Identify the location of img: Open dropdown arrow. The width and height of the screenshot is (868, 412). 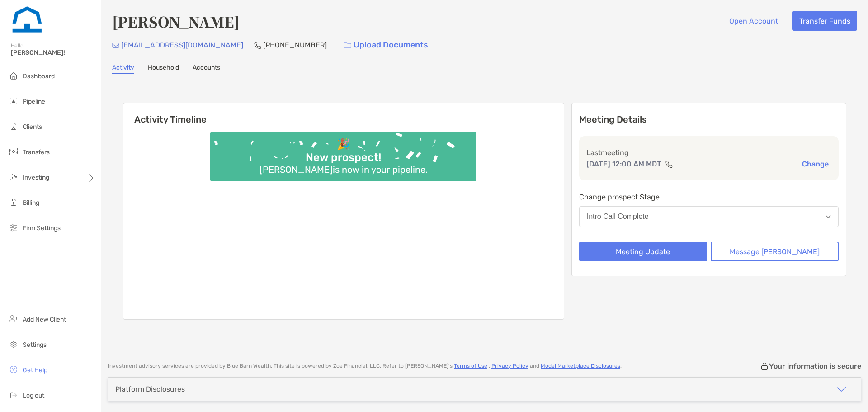
(828, 217).